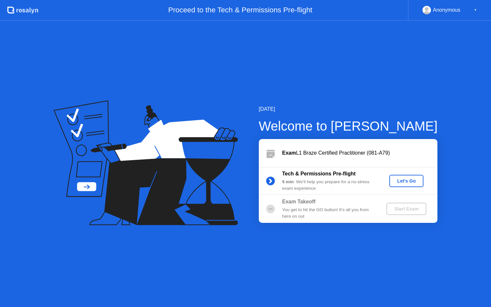  What do you see at coordinates (407, 181) in the screenshot?
I see `div: Let's Go` at bounding box center [407, 181].